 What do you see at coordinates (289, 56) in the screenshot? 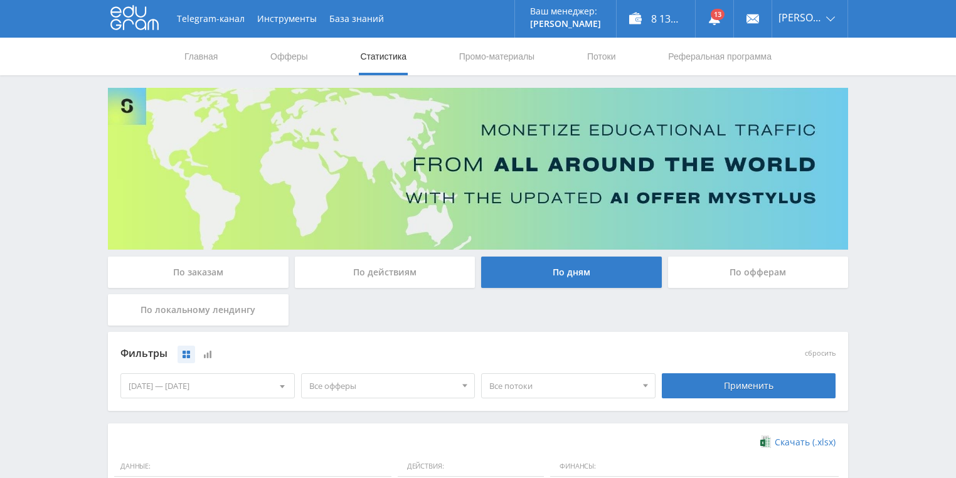
I see `a: Офферы` at bounding box center [289, 56].